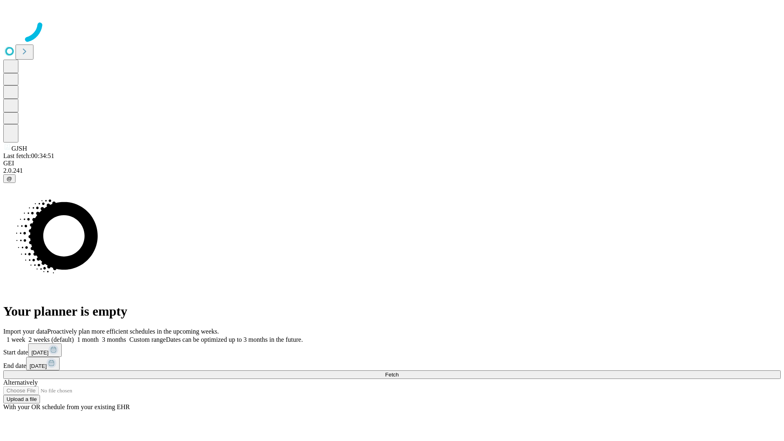 The width and height of the screenshot is (784, 441). What do you see at coordinates (392, 350) in the screenshot?
I see `div: Start date` at bounding box center [392, 350].